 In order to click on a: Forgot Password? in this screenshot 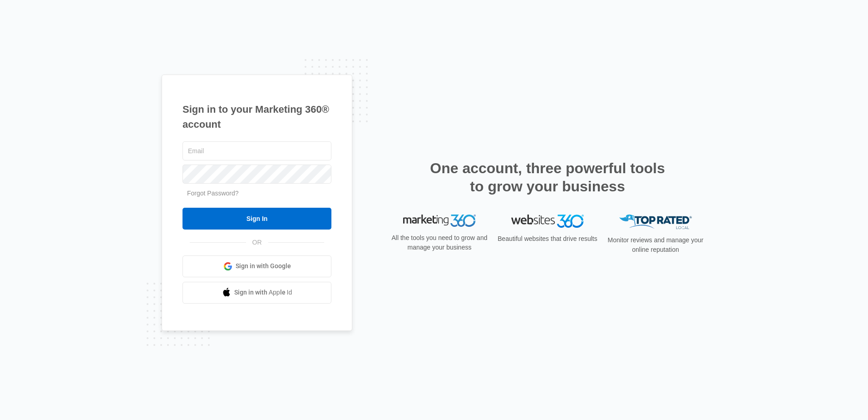, I will do `click(213, 193)`.